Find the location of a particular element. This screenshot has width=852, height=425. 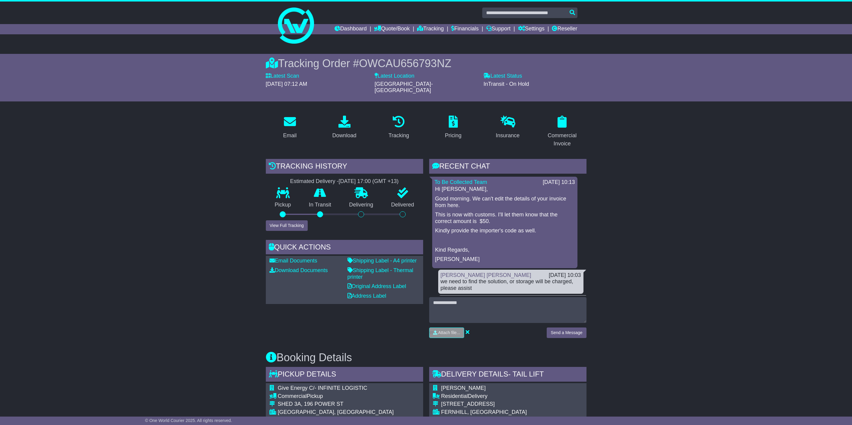

a: Download is located at coordinates (344, 128).